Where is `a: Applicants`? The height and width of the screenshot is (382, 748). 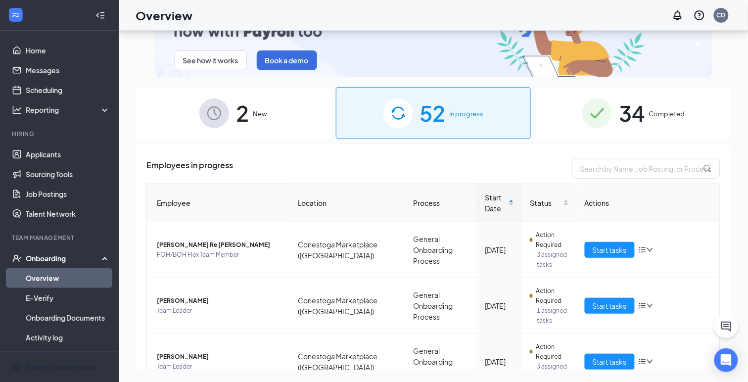
a: Applicants is located at coordinates (68, 154).